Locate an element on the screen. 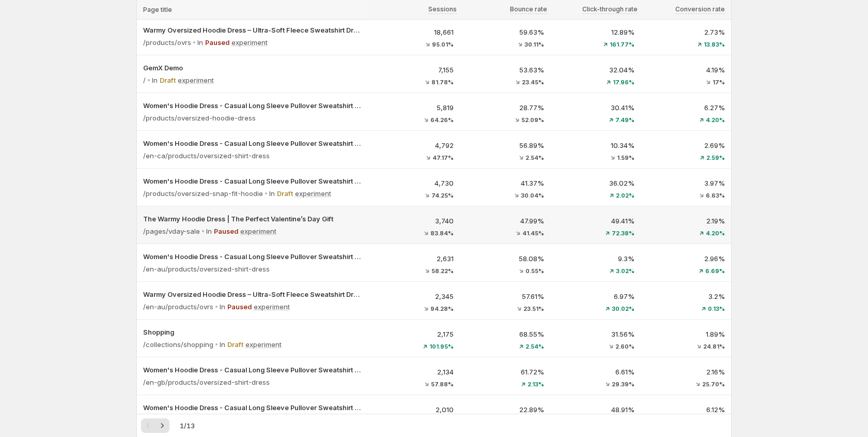  span: Click-through rate is located at coordinates (610, 9).